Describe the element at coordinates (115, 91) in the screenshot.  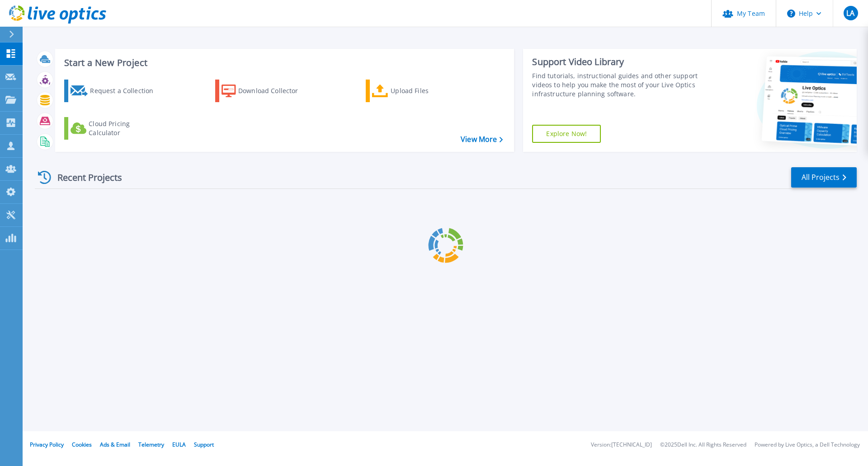
I see `a: Request a Collection` at that location.